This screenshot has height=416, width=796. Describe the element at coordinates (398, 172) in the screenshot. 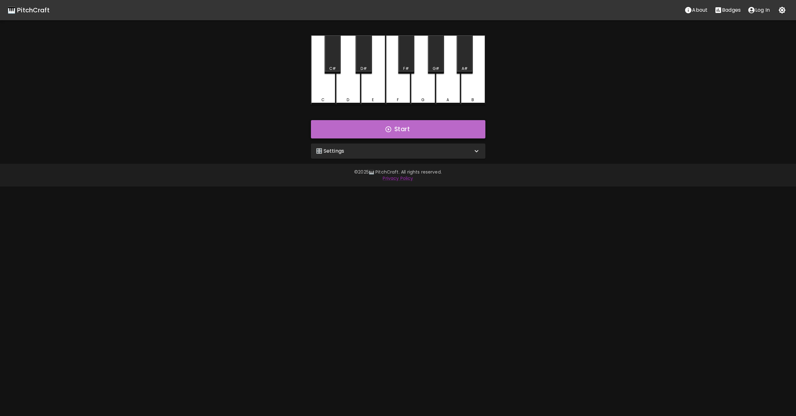

I see `p: © 2025 🎹 PitchCraft. All rights reserved.` at that location.